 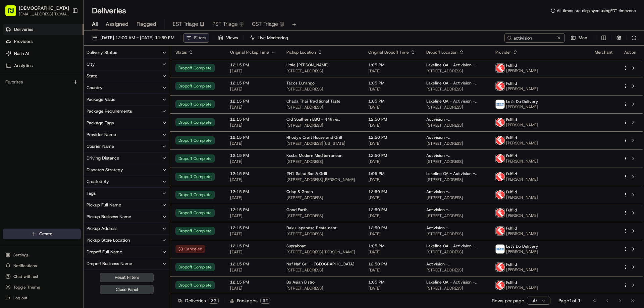 I want to click on button: Log out, so click(x=41, y=298).